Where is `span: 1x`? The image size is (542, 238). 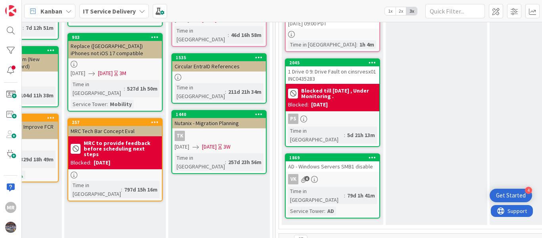 span: 1x is located at coordinates (390, 11).